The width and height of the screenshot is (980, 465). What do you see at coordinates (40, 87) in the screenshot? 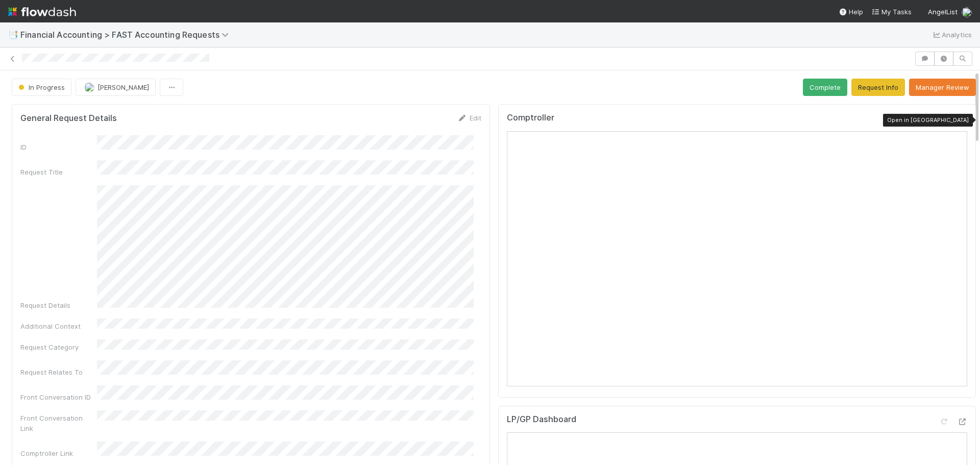
I see `span: In Progress` at bounding box center [40, 87].